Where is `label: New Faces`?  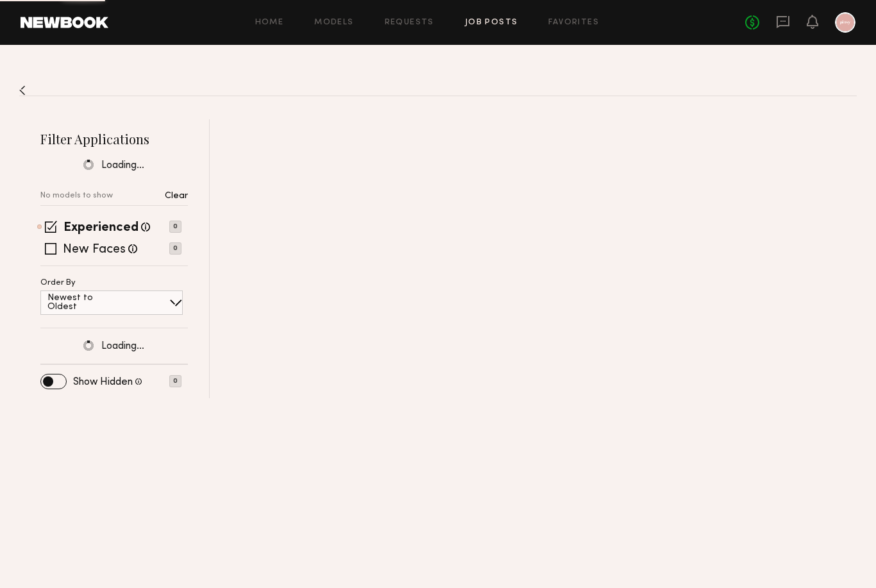
label: New Faces is located at coordinates (94, 250).